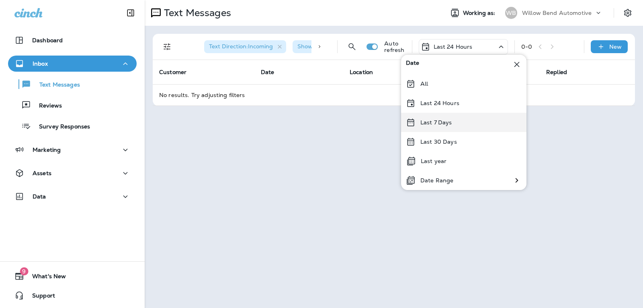  Describe the element at coordinates (72, 276) in the screenshot. I see `button: 9What's New` at that location.